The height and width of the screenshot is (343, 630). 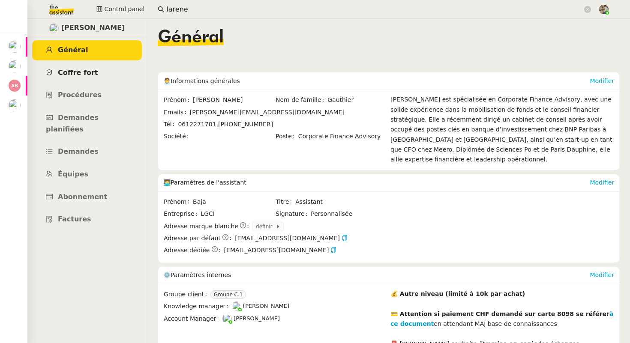 I want to click on span: Demandes planifiées, so click(x=72, y=123).